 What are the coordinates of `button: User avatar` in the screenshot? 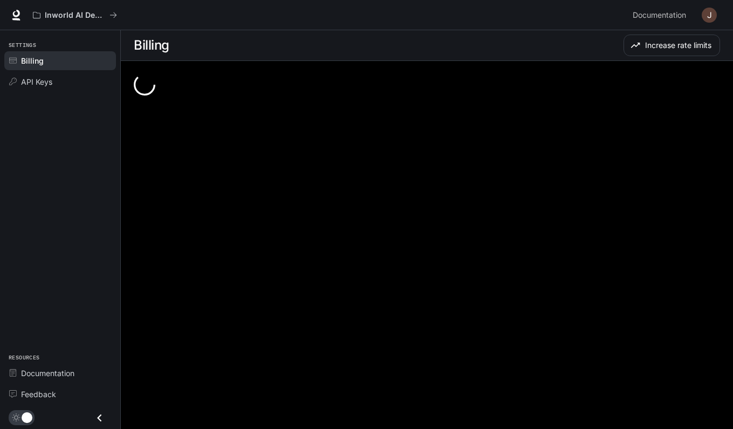 It's located at (709, 15).